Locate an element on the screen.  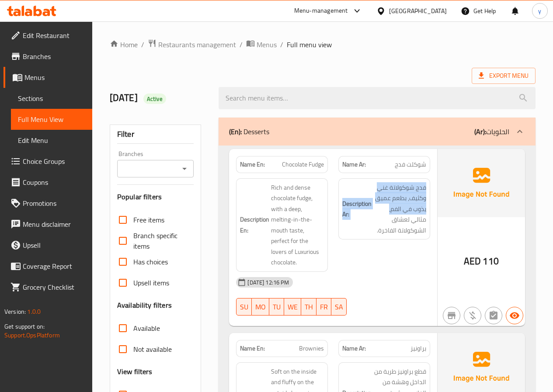
span: Coverage Report is located at coordinates (54, 266).